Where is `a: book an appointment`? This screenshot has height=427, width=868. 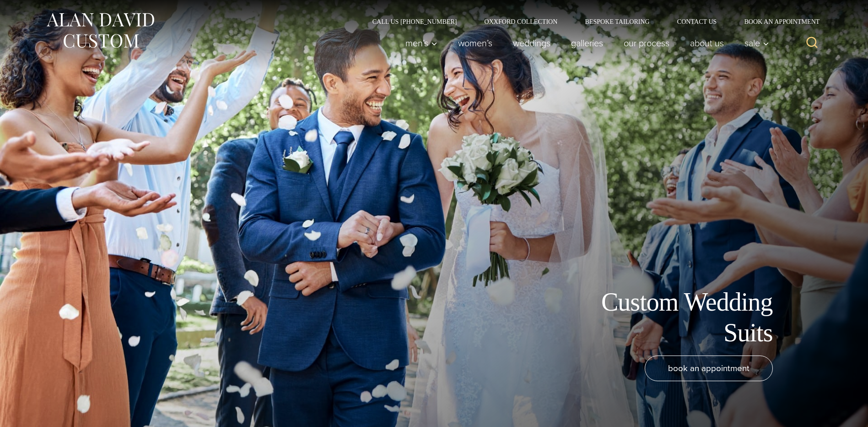 a: book an appointment is located at coordinates (709, 368).